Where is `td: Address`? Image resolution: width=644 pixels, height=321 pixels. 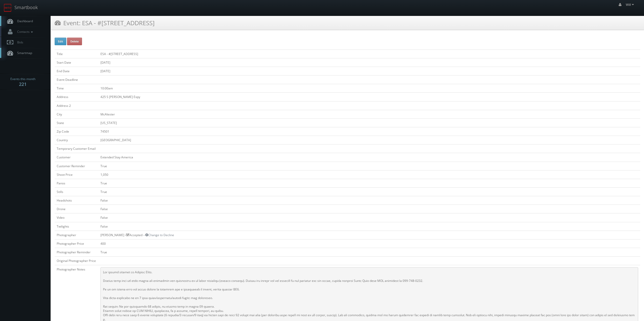 td: Address is located at coordinates (77, 97).